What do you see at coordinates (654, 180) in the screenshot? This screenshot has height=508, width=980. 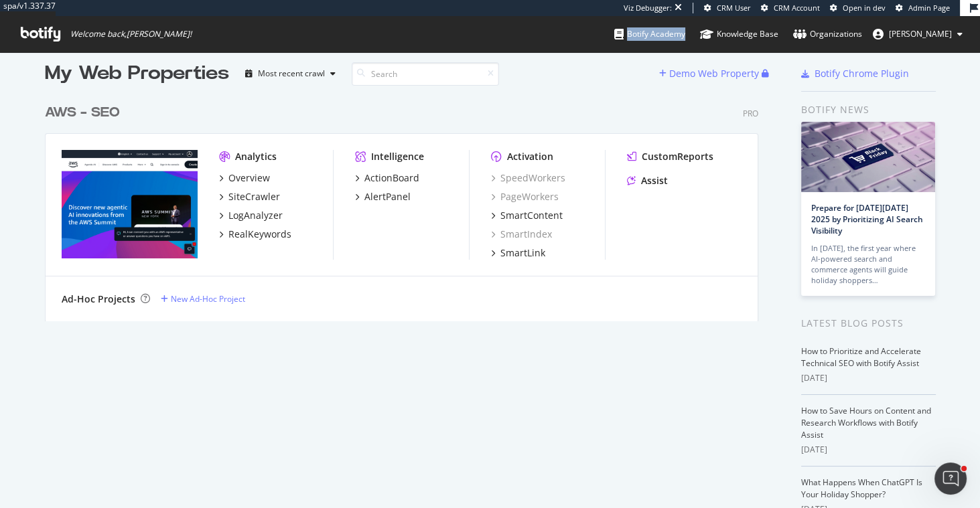 I see `div: Assist` at bounding box center [654, 180].